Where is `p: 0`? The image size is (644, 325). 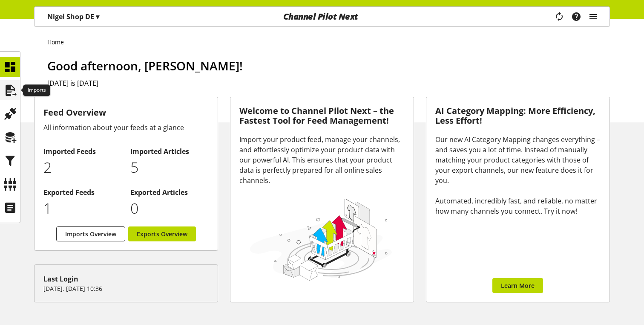
p: 0 is located at coordinates (169, 208).